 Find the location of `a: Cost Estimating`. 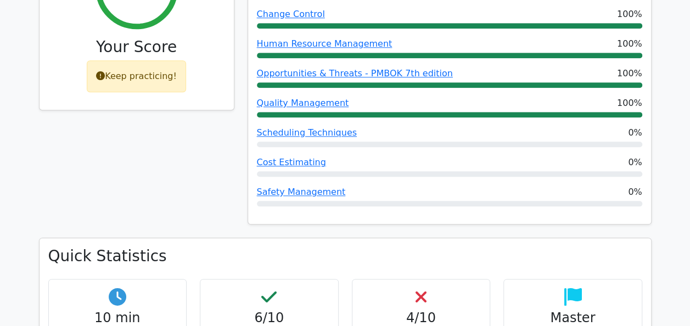

a: Cost Estimating is located at coordinates (291, 162).